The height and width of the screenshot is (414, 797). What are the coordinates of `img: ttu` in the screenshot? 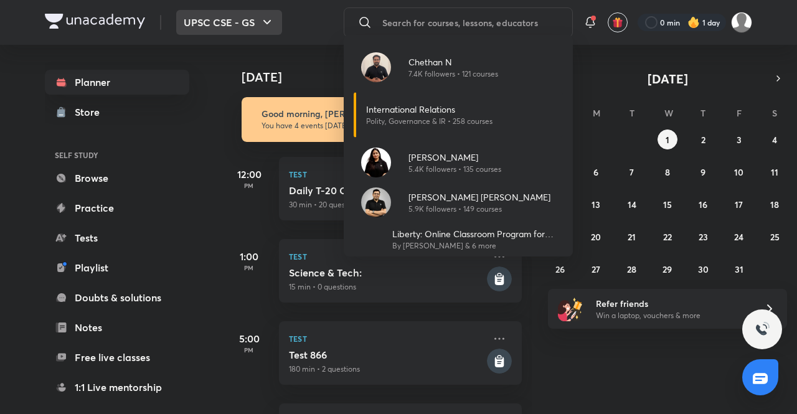 It's located at (762, 329).